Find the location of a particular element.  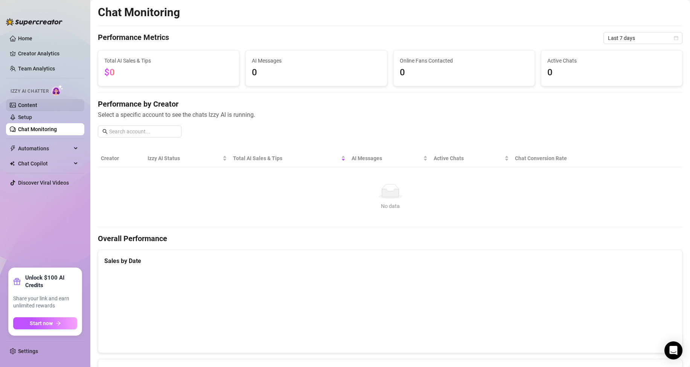

img: Chat Copilot is located at coordinates (12, 163).